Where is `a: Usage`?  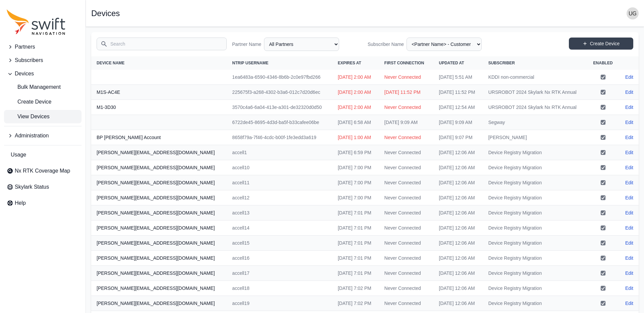
a: Usage is located at coordinates (42, 155).